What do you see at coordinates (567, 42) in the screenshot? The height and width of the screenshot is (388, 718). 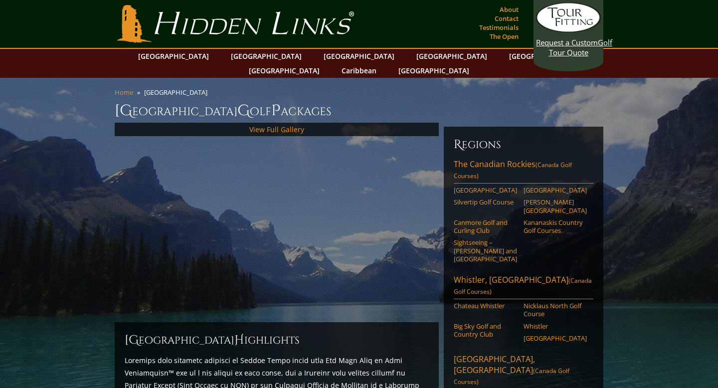 I see `span: Request a Custom` at bounding box center [567, 42].